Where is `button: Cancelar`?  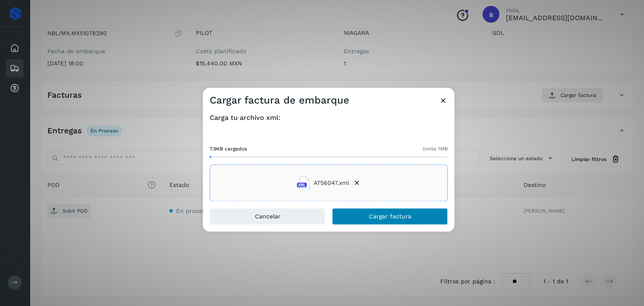
button: Cancelar is located at coordinates (267, 217).